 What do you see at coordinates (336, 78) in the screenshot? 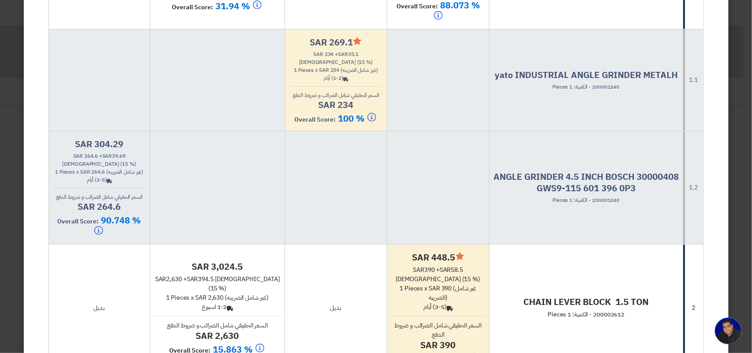
I see `div: (1-2) أيام` at bounding box center [336, 78].